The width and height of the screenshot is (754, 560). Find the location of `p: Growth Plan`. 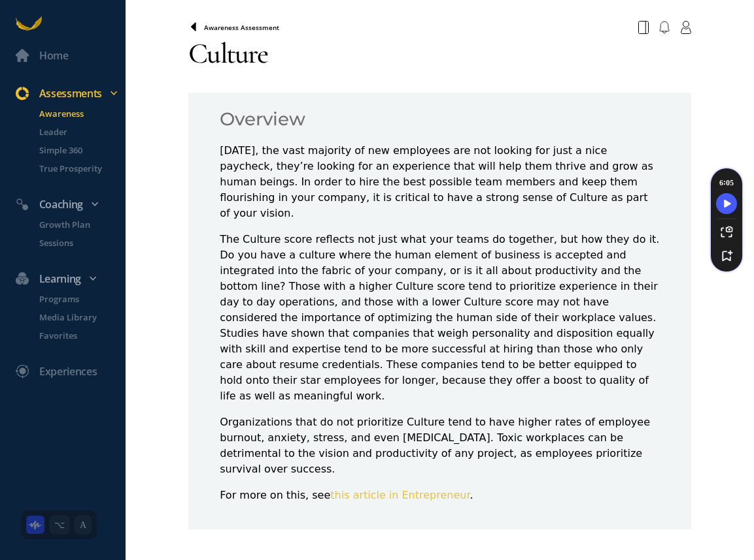

p: Growth Plan is located at coordinates (81, 224).